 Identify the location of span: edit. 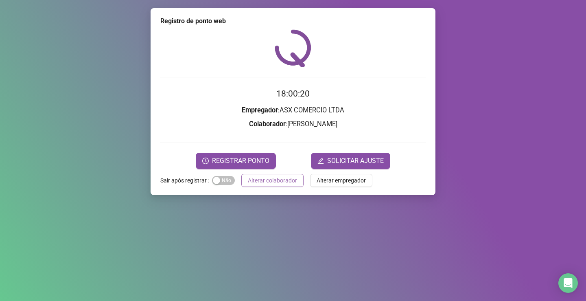
(321, 161).